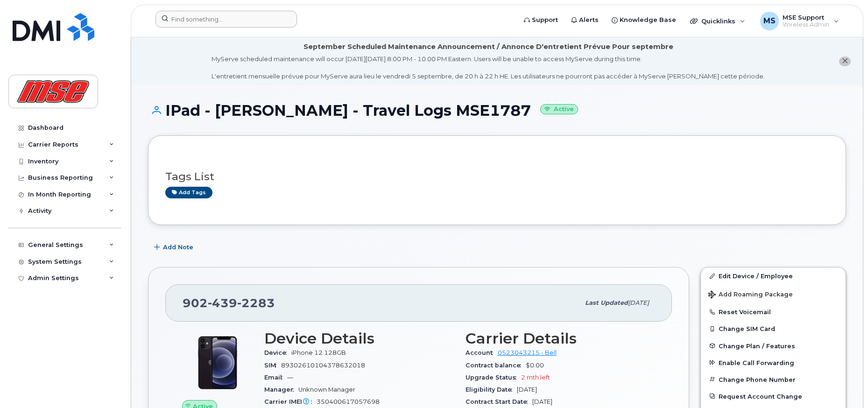 The width and height of the screenshot is (868, 408). What do you see at coordinates (534, 365) in the screenshot?
I see `span: $0.00` at bounding box center [534, 365].